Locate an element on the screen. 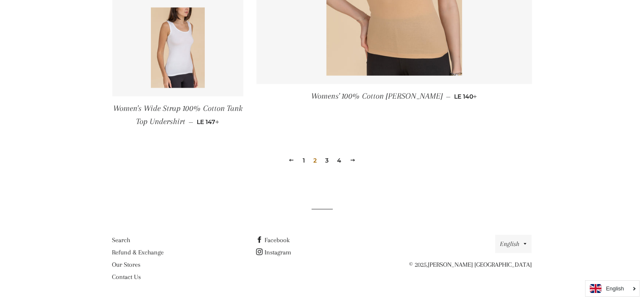 This screenshot has height=301, width=644. a: Contact Us is located at coordinates (126, 277).